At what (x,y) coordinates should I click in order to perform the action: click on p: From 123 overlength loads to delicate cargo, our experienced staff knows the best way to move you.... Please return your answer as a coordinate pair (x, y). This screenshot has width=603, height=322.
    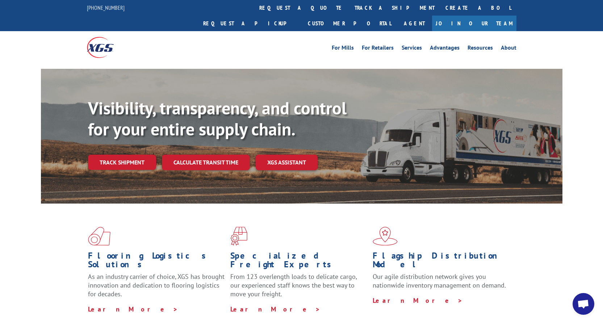
    Looking at the image, I should click on (299, 288).